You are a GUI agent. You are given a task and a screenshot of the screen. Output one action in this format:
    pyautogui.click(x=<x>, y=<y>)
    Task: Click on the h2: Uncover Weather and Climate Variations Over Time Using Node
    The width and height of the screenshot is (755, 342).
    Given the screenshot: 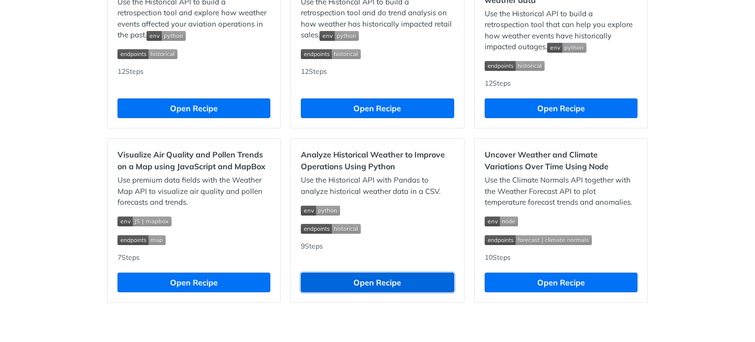 What is the action you would take?
    pyautogui.click(x=561, y=160)
    